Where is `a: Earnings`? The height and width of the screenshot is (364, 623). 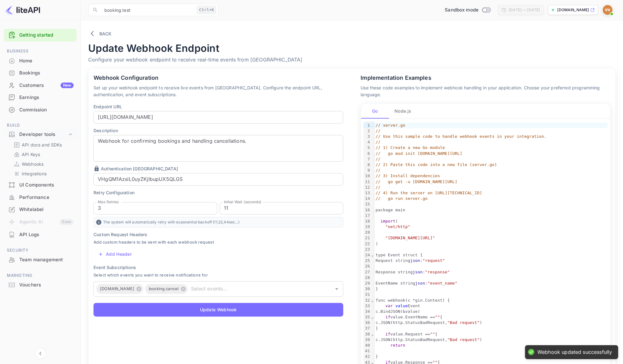 a: Earnings is located at coordinates (40, 97).